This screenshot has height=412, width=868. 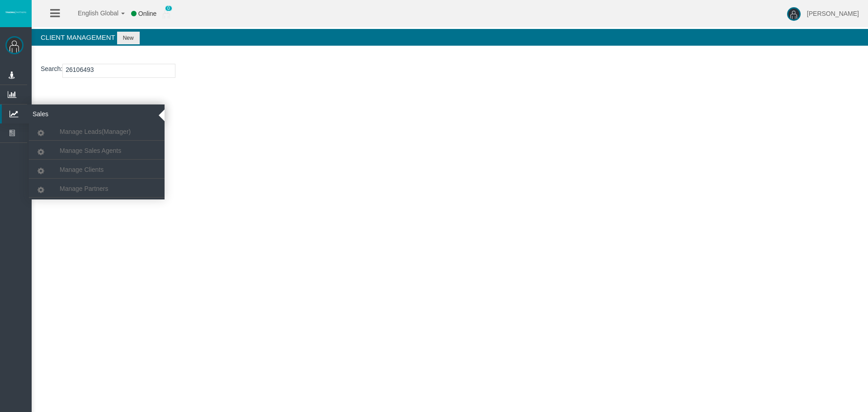 I want to click on a: Manage Partners, so click(x=96, y=189).